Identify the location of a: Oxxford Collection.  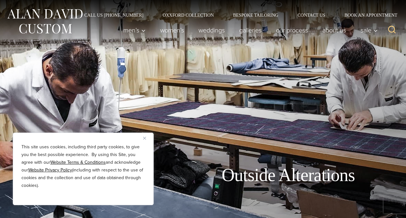
(188, 15).